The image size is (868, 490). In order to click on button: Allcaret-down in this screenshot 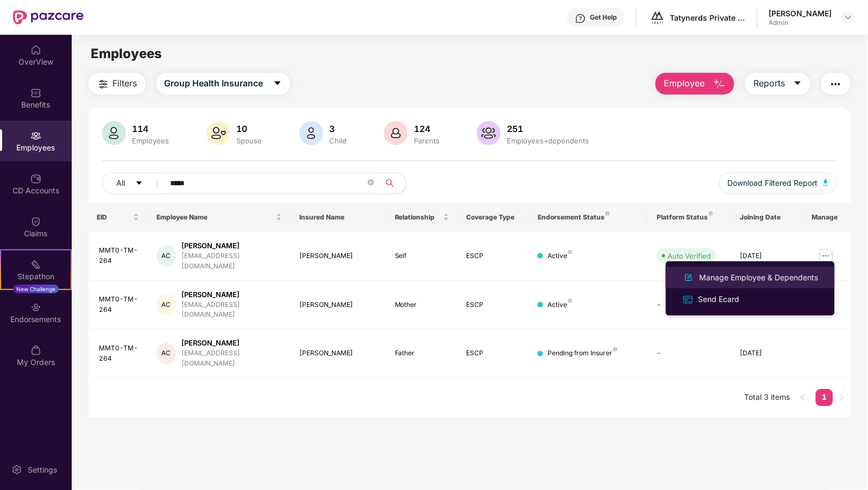, I will do `click(135, 183)`.